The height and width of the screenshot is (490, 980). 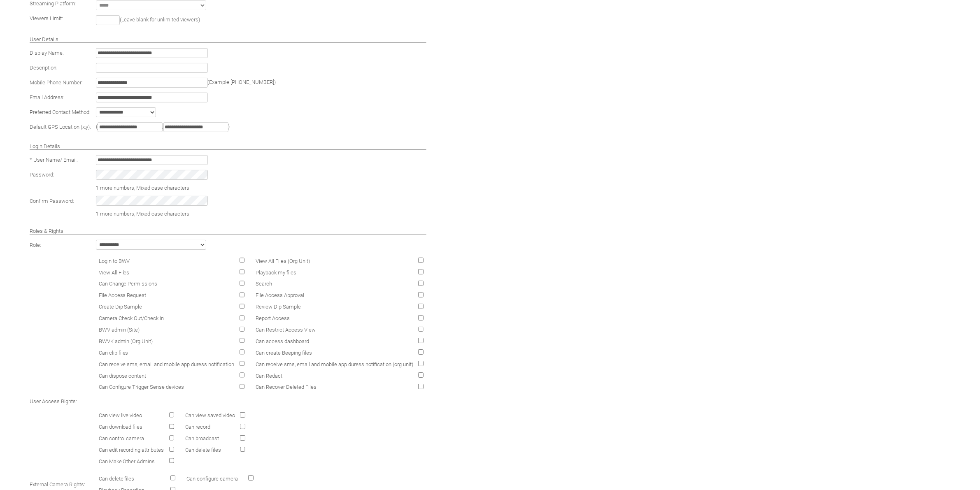 What do you see at coordinates (114, 261) in the screenshot?
I see `span: Login to BWV` at bounding box center [114, 261].